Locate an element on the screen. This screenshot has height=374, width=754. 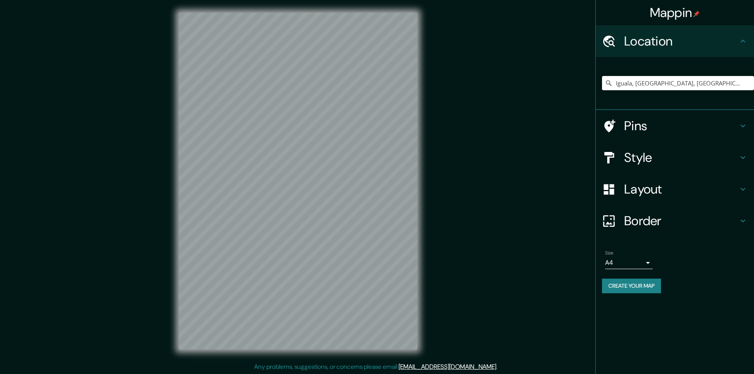
h4: Border is located at coordinates (681, 221).